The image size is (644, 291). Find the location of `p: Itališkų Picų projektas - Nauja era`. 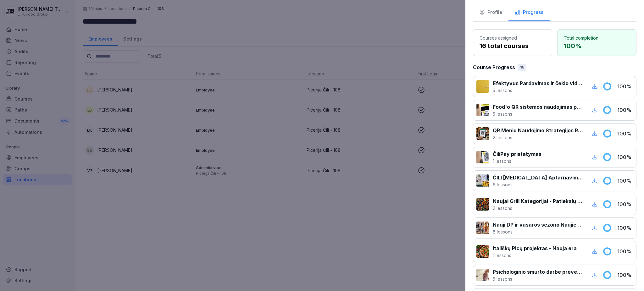

p: Itališkų Picų projektas - Nauja era is located at coordinates (534, 249).